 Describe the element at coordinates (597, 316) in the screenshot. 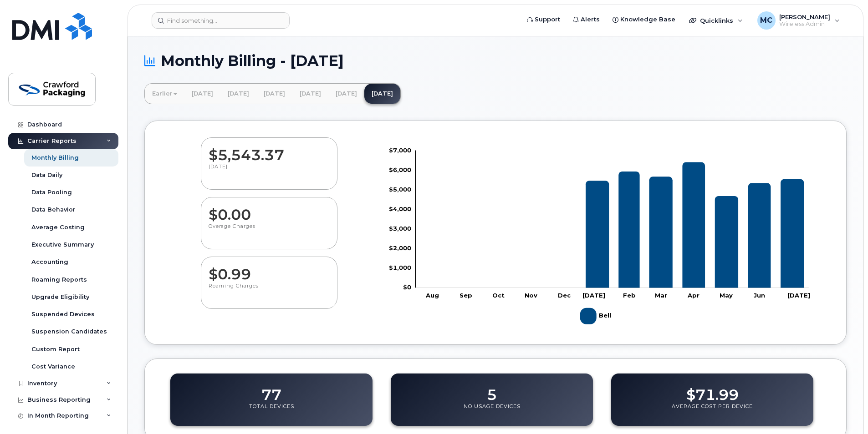

I see `g: Legend` at that location.